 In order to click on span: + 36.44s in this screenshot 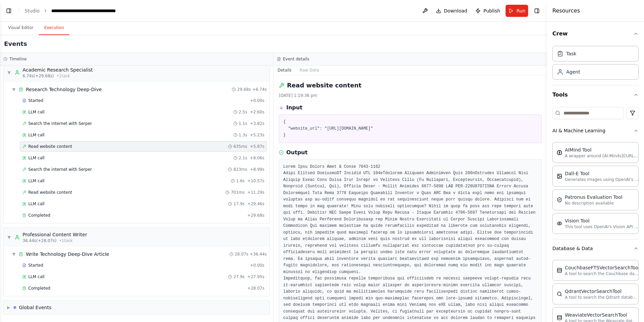, I will do `click(258, 253)`.